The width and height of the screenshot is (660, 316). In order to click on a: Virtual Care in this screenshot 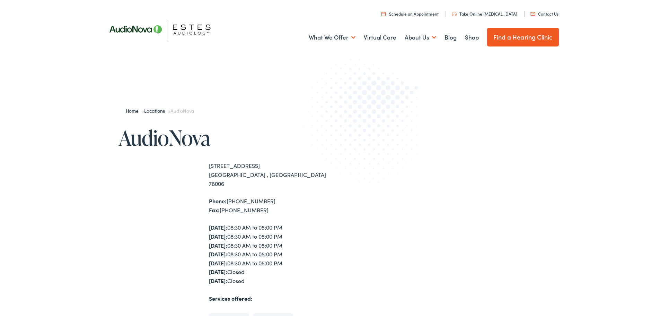, I will do `click(380, 37)`.